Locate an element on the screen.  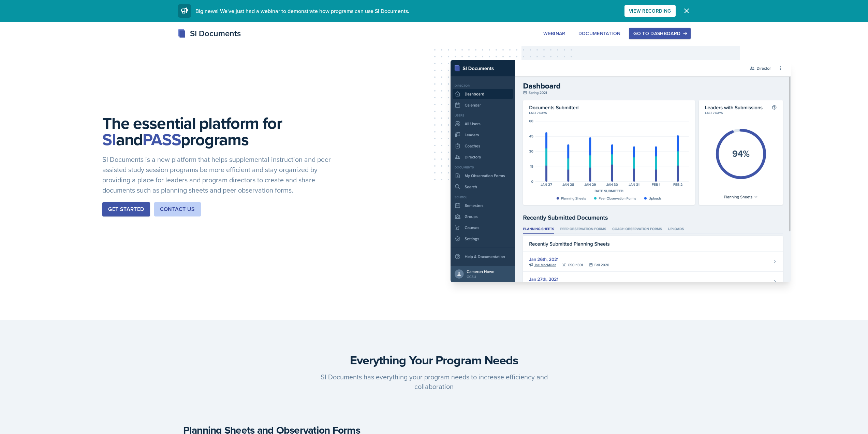
div: Contact Us is located at coordinates (177, 209).